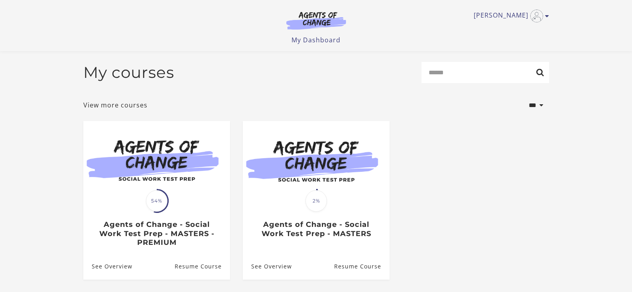 The height and width of the screenshot is (292, 632). What do you see at coordinates (361, 266) in the screenshot?
I see `a: Agents of Change - Social Work Test Prep - MASTERS: Resume Course` at bounding box center [361, 266].